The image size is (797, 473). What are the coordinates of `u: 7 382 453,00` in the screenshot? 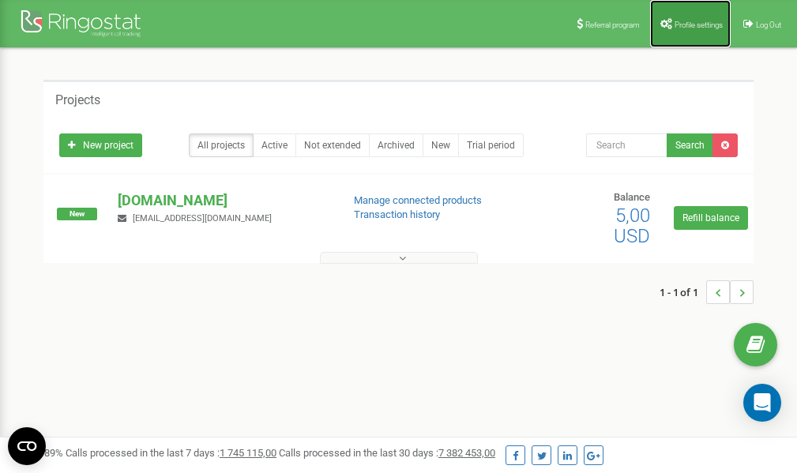 It's located at (467, 453).